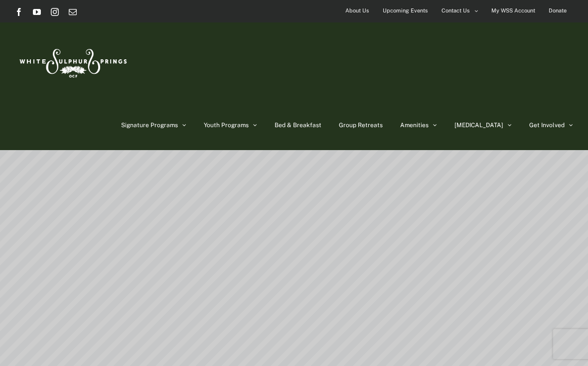 This screenshot has height=366, width=588. Describe the element at coordinates (55, 12) in the screenshot. I see `a: Instagram` at that location.